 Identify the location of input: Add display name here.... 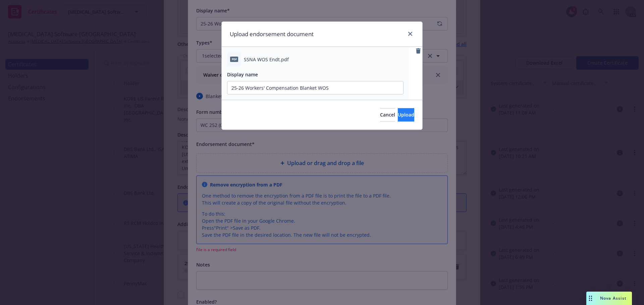
(316, 88).